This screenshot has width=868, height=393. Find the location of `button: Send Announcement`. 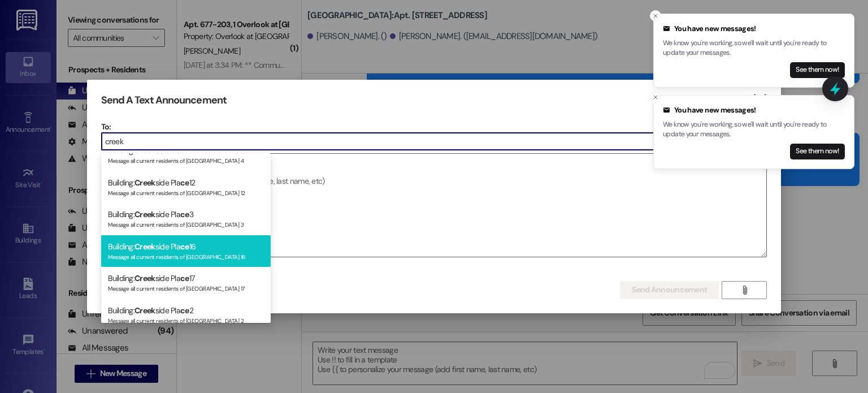

button: Send Announcement is located at coordinates (669, 290).